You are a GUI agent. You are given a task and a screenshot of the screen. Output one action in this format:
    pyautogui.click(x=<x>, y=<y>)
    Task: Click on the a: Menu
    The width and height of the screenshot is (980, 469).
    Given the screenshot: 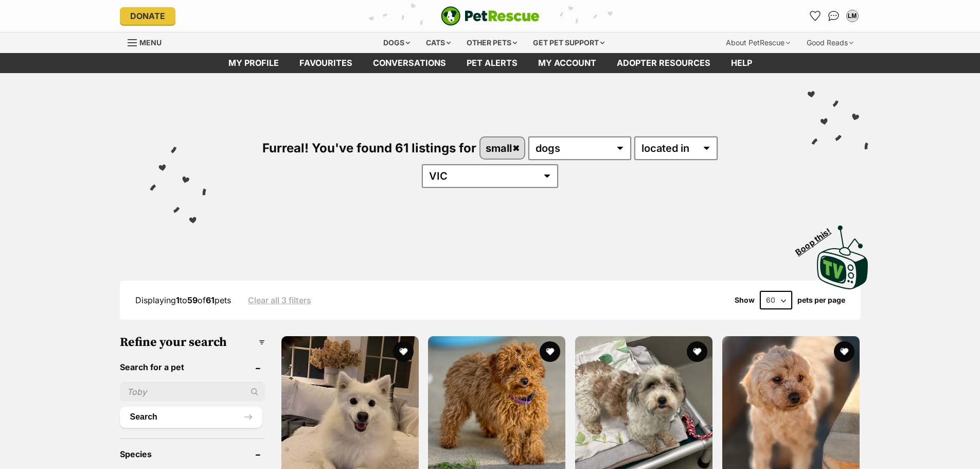 What is the action you would take?
    pyautogui.click(x=148, y=42)
    